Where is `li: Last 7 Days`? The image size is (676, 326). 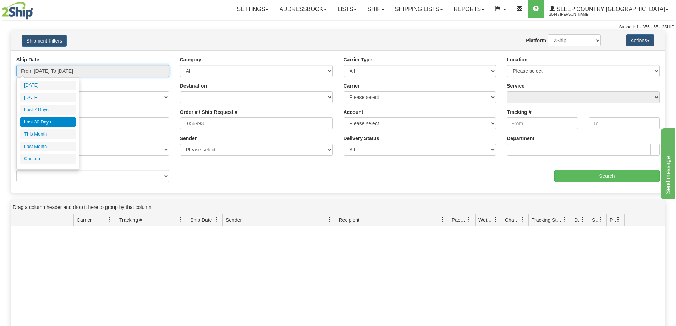 li: Last 7 Days is located at coordinates (48, 110).